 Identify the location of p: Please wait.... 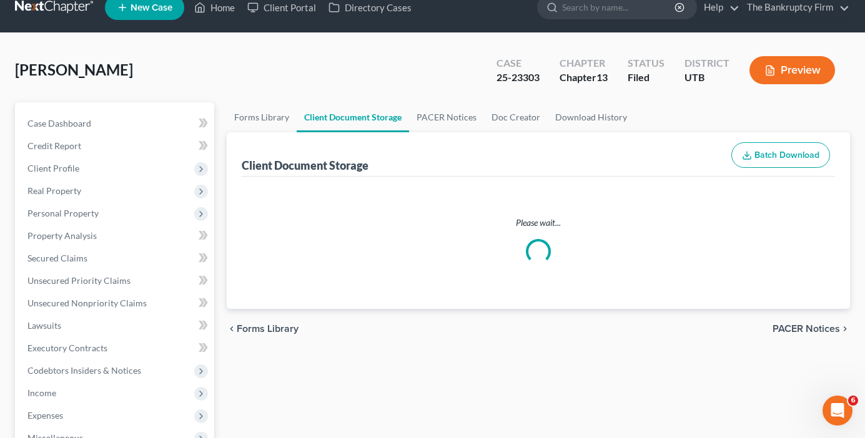
(538, 223).